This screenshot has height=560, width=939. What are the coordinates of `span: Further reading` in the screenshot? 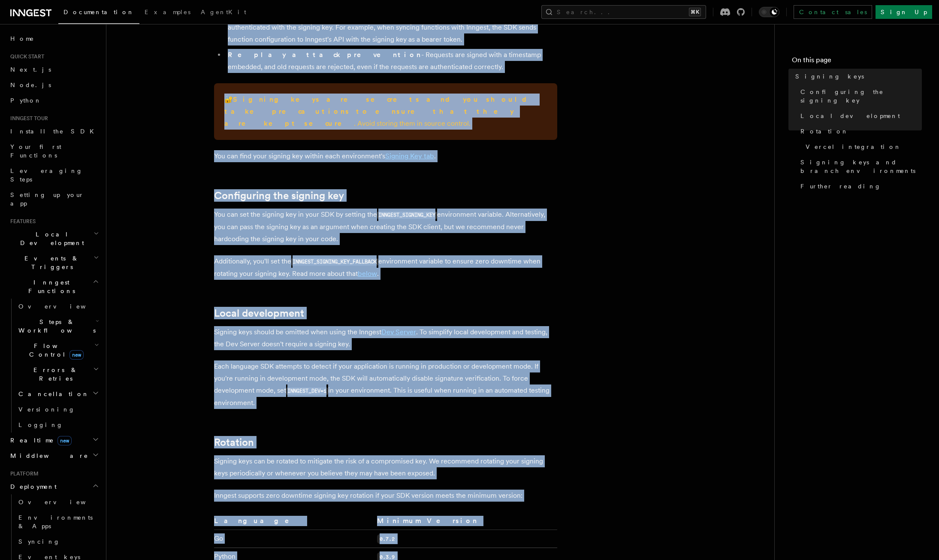 It's located at (841, 186).